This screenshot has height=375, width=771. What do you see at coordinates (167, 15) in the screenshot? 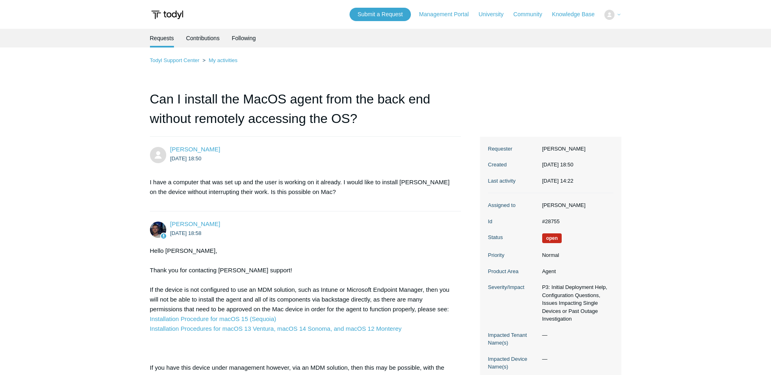
I see `img: Todyl Support Center Help Center home page` at bounding box center [167, 15].